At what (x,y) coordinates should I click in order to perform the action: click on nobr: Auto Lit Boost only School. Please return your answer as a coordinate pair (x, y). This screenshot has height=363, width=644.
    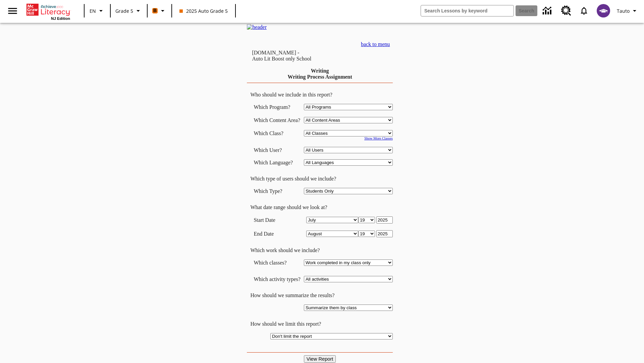
    Looking at the image, I should click on (281, 59).